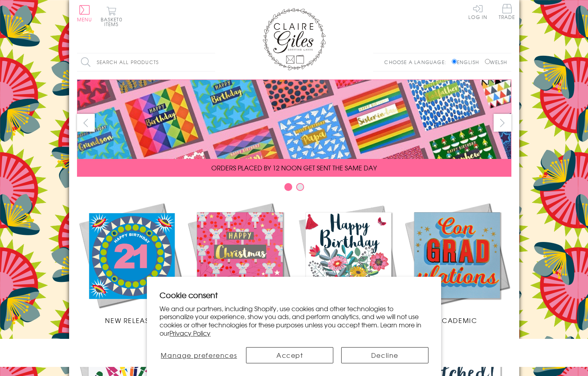  Describe the element at coordinates (496, 62) in the screenshot. I see `label: Welsh` at that location.